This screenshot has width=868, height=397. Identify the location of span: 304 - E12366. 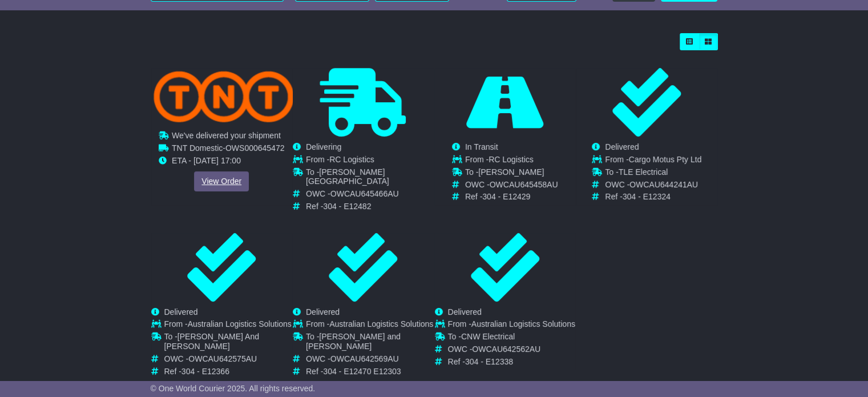
(206, 372).